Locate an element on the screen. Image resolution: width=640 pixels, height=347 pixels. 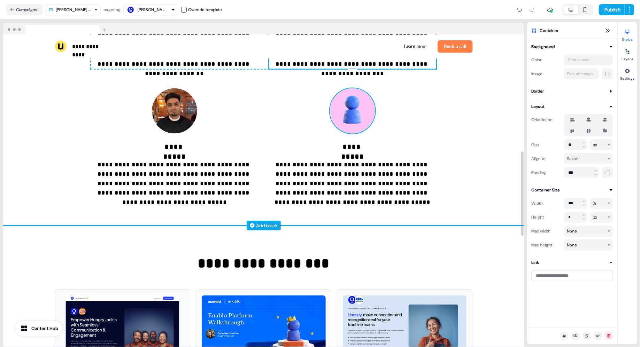
div: Pick a color is located at coordinates (579, 60).